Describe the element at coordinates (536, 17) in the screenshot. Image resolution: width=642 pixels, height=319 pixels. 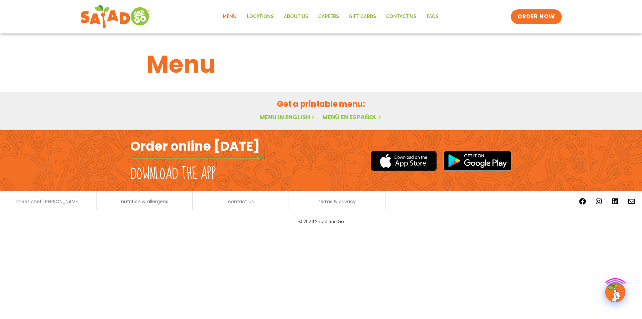
I see `span: ORDER NOW` at that location.